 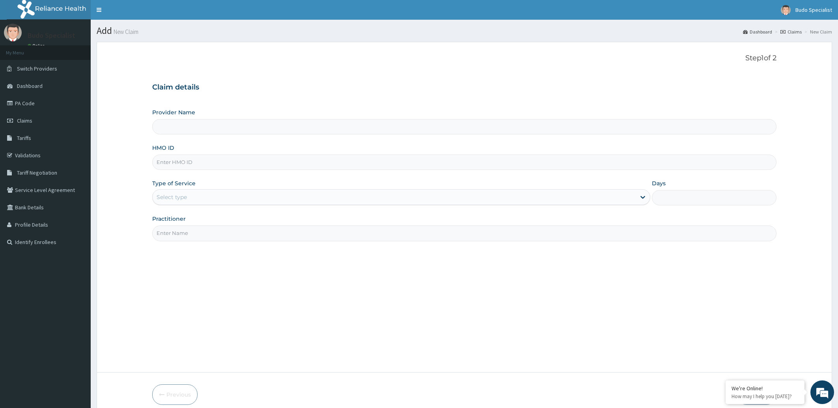 I want to click on label: HMO ID, so click(x=163, y=148).